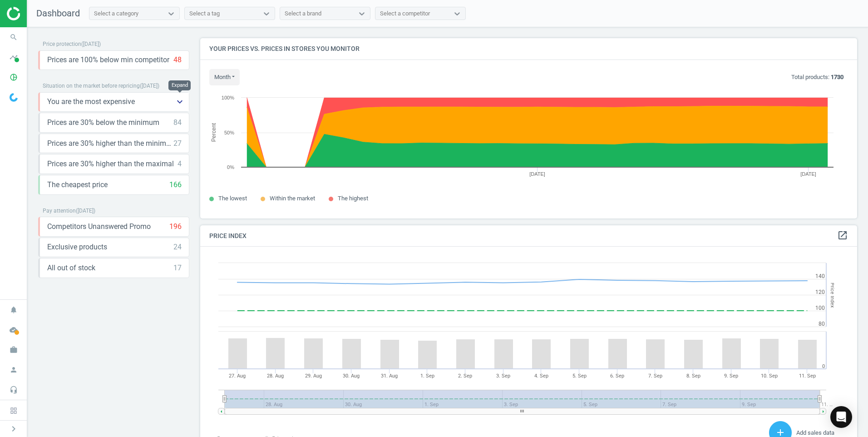 The height and width of the screenshot is (437, 868). I want to click on a: open_in_new, so click(843, 236).